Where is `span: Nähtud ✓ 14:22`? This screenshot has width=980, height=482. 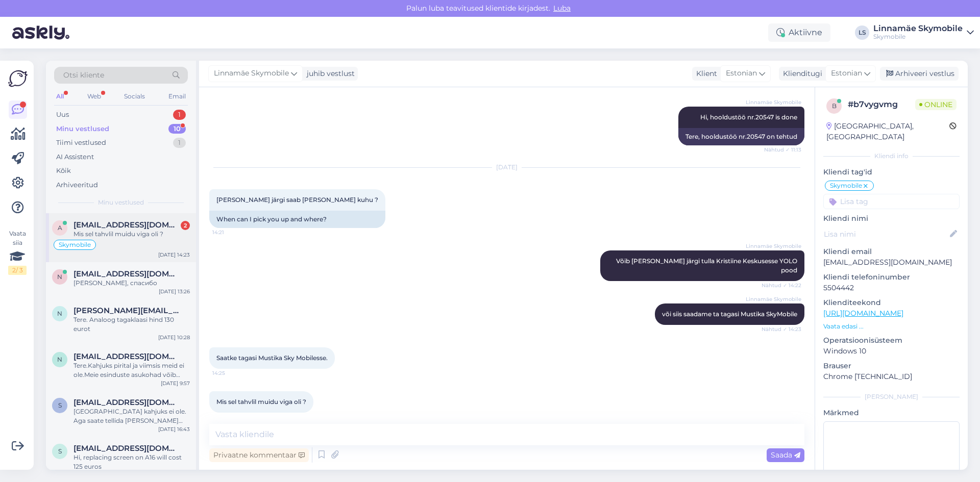 span: Nähtud ✓ 14:22 is located at coordinates (781, 285).